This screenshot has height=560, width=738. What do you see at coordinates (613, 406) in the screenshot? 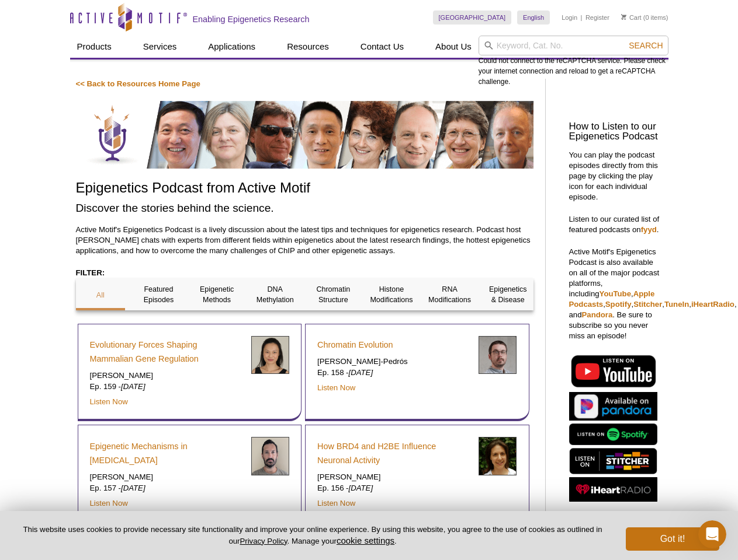
I see `img: Listen on Pandora` at bounding box center [613, 406].